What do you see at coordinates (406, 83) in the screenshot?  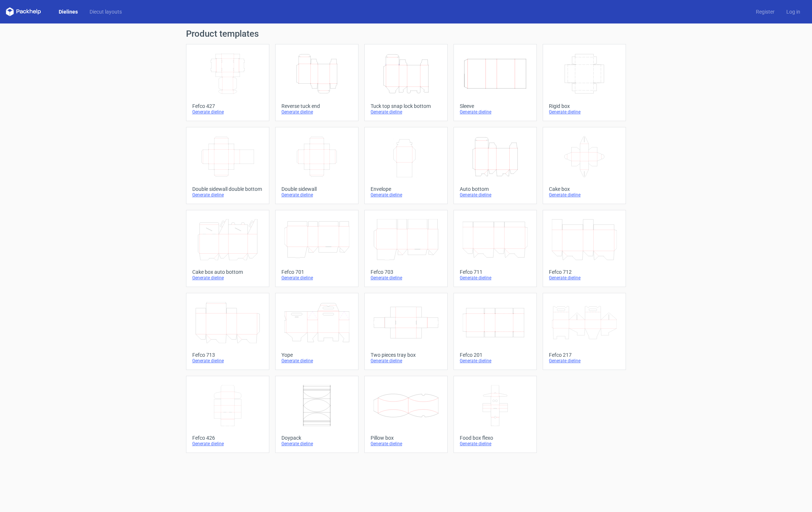 I see `a: Tuck top snap lock bottomGenerate dieline` at bounding box center [406, 83].